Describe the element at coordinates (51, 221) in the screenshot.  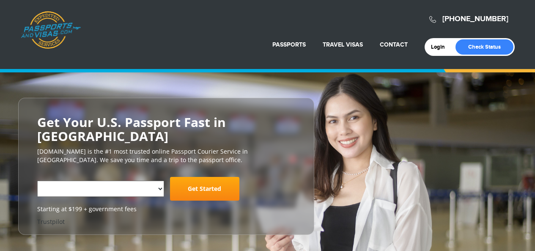
I see `a: Trustpilot` at that location.